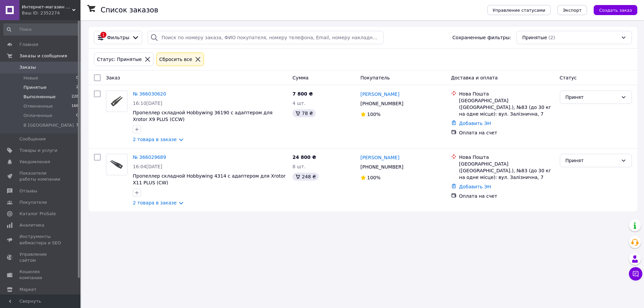  Describe the element at coordinates (41, 240) in the screenshot. I see `span: Инструменты вебмастера и SEO` at that location.